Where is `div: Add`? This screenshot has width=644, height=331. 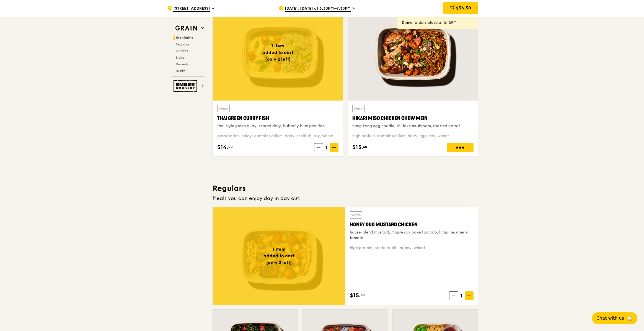 div: Add is located at coordinates (460, 148).